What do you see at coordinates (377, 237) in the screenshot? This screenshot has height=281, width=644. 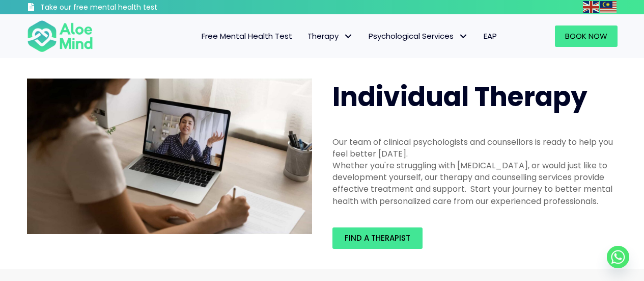 I see `span: Find a therapist` at bounding box center [377, 237].